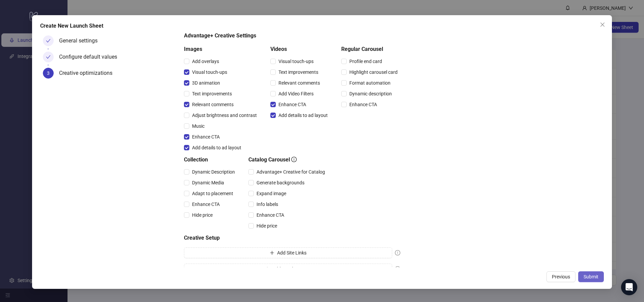 The image size is (644, 302). What do you see at coordinates (225, 115) in the screenshot?
I see `span: Adjust brightness and contrast` at bounding box center [225, 115].